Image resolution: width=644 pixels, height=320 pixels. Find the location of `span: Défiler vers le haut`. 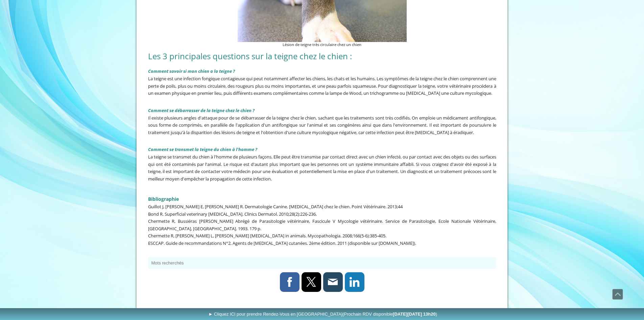

span: Défiler vers le haut is located at coordinates (618, 294).